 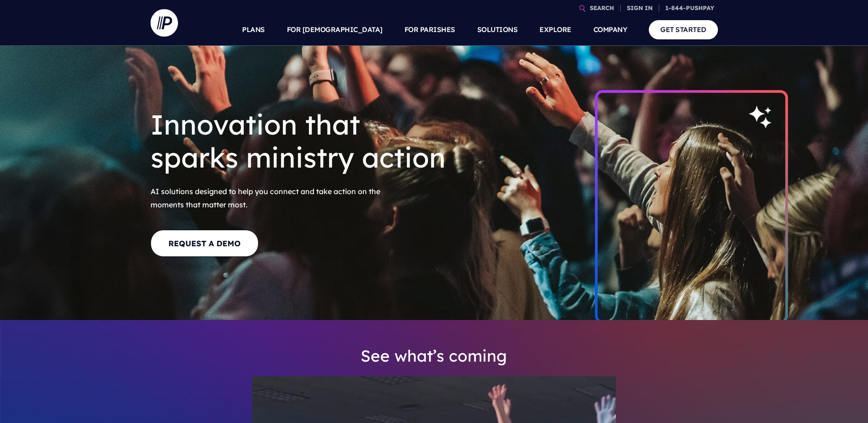 I want to click on h1: Innovation that sparks ministry action, so click(x=302, y=141).